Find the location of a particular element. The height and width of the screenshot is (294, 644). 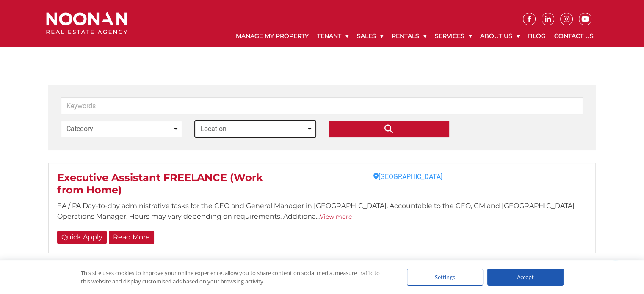

a: Contact Us is located at coordinates (574, 36).